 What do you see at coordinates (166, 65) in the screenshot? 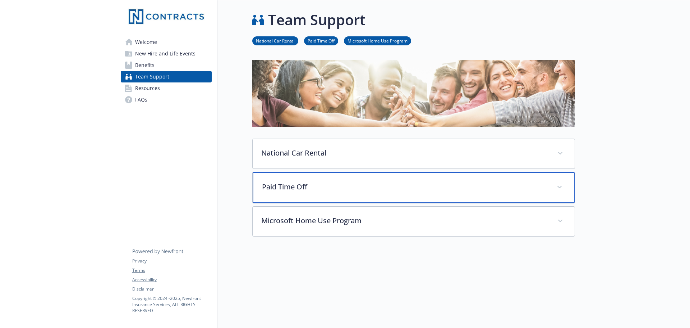
I see `a: Benefits` at bounding box center [166, 65].